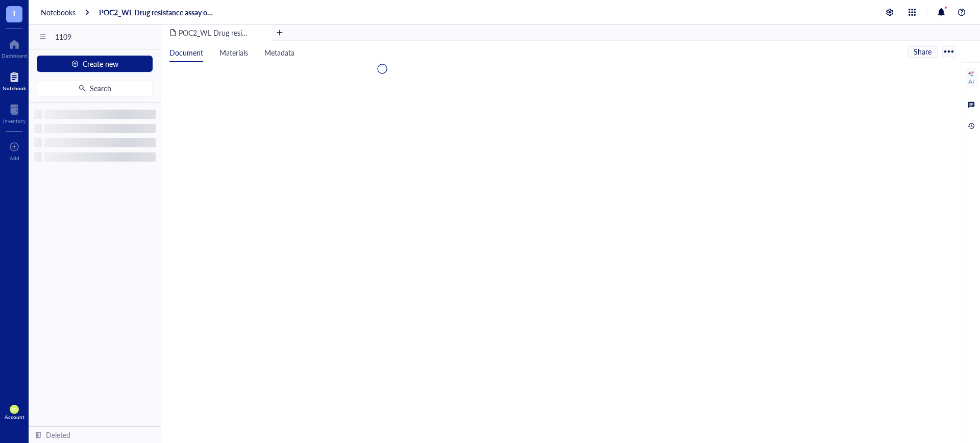  What do you see at coordinates (59, 12) in the screenshot?
I see `a: Notebooks` at bounding box center [59, 12].